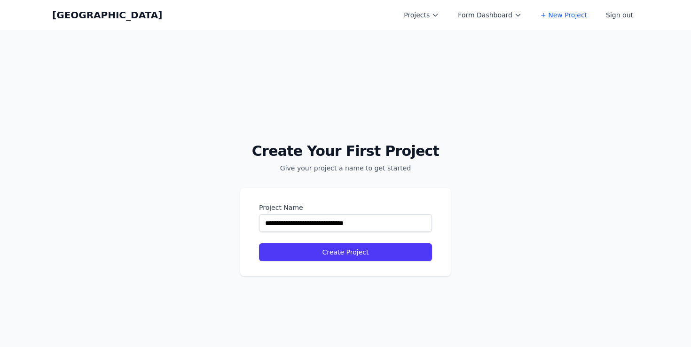 The width and height of the screenshot is (691, 347). What do you see at coordinates (345, 208) in the screenshot?
I see `label: Project Name` at bounding box center [345, 208].